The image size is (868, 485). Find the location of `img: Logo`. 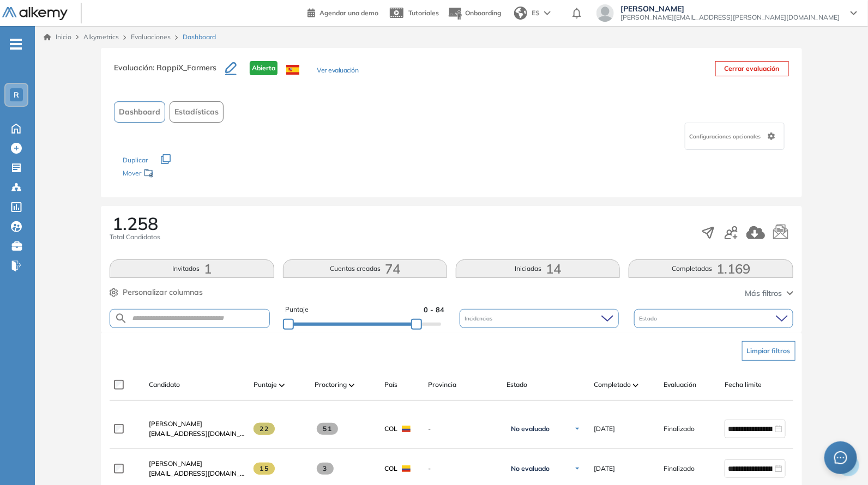

img: Logo is located at coordinates (34, 13).